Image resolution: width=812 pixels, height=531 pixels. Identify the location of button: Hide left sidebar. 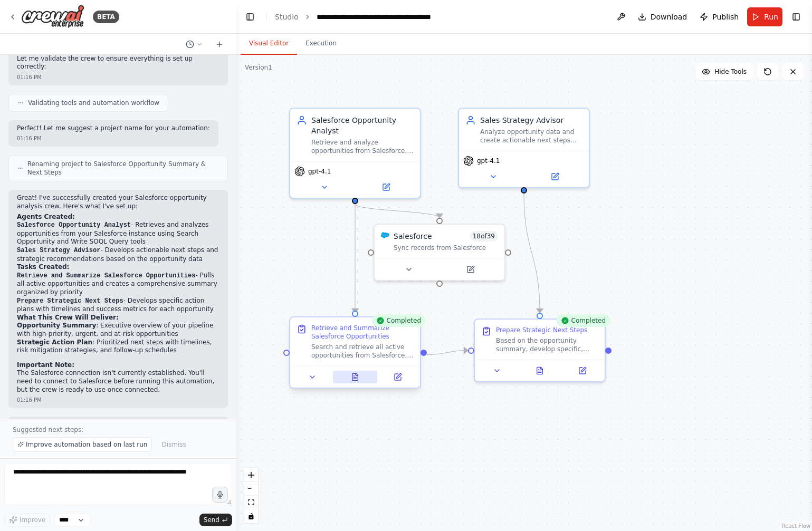
(250, 17).